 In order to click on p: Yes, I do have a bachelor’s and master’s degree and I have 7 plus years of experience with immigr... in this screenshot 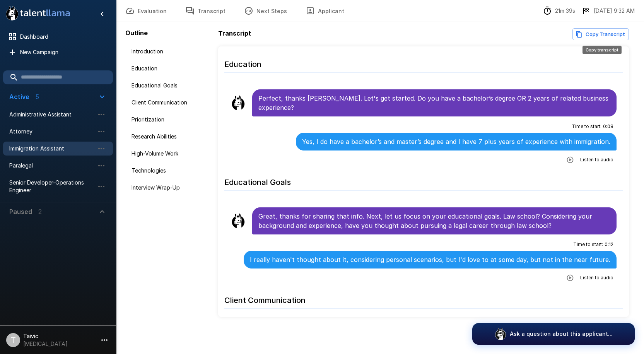, I will do `click(456, 142)`.